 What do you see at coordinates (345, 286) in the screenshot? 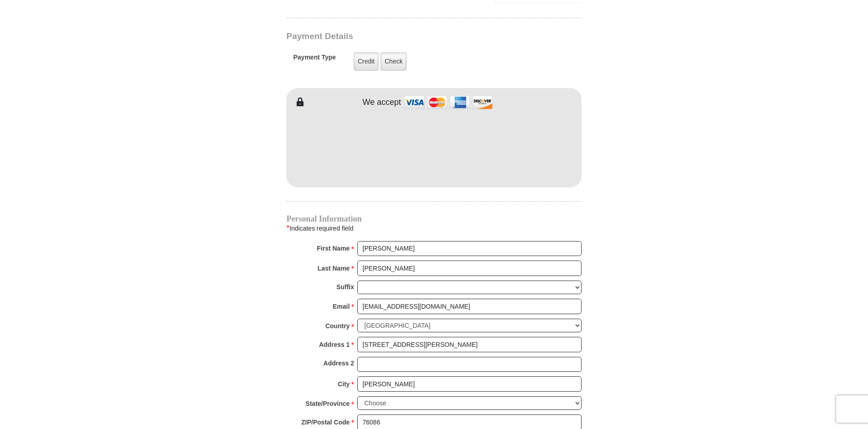
I see `strong: Suffix` at bounding box center [345, 286].